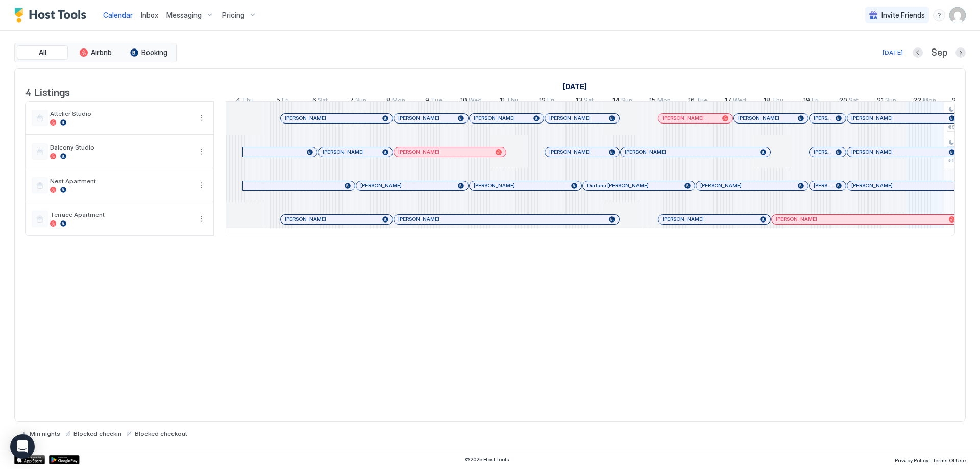 Image resolution: width=980 pixels, height=469 pixels. I want to click on span: 12, so click(542, 101).